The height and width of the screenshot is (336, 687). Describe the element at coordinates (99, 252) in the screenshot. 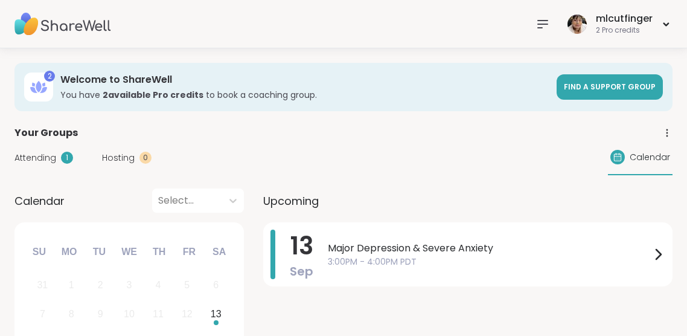

I see `div: Tu` at that location.